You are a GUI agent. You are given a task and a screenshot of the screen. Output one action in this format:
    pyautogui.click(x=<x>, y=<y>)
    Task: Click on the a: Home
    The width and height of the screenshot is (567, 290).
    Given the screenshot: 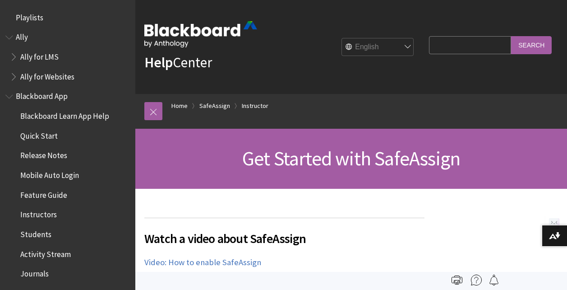 What is the action you would take?
    pyautogui.click(x=179, y=106)
    